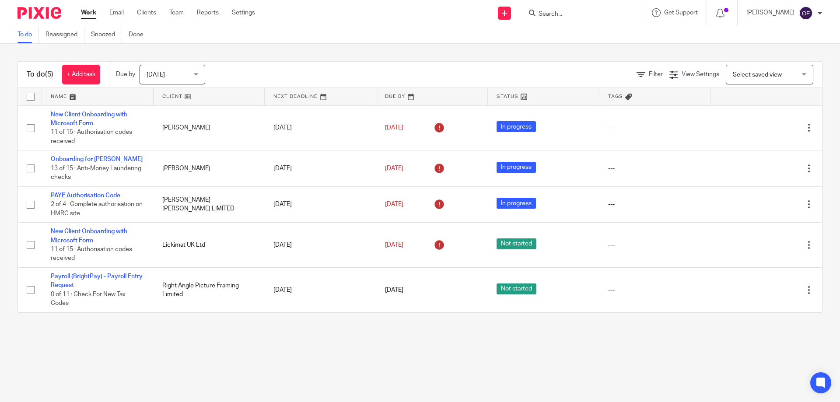 The image size is (840, 402). I want to click on a: Settings, so click(243, 13).